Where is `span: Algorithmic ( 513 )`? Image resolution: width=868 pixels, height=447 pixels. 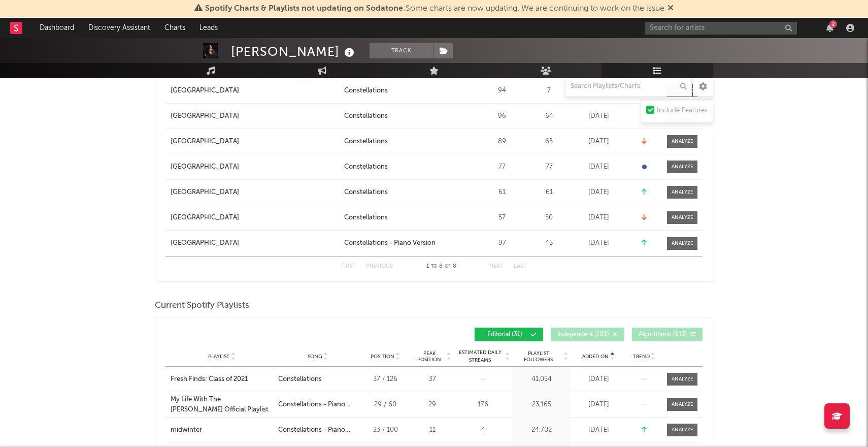 span: Algorithmic ( 513 ) is located at coordinates (663, 335).